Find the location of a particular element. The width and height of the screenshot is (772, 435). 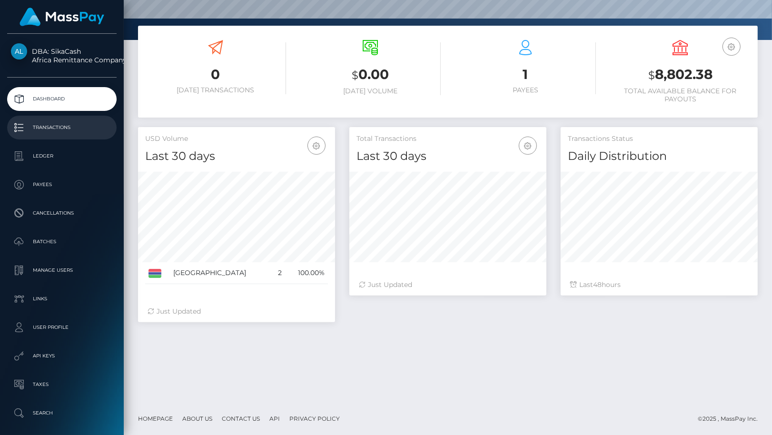

p: API Keys is located at coordinates (62, 356).